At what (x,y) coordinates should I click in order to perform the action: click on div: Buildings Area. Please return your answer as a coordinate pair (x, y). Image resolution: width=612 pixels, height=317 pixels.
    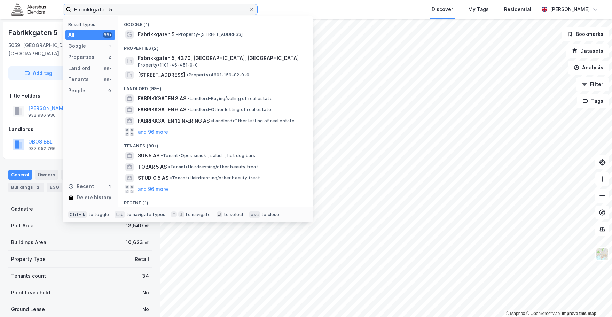
    Looking at the image, I should click on (29, 242).